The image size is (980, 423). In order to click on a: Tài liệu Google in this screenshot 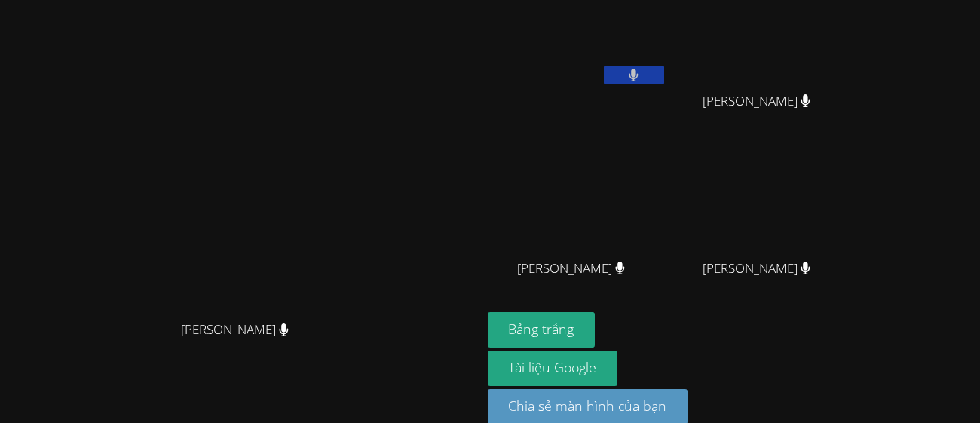, I will do `click(552, 368)`.